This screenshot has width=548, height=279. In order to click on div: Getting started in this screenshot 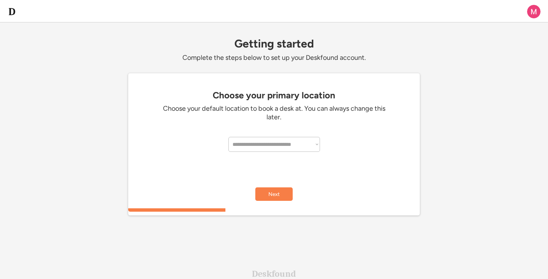, I will do `click(274, 43)`.